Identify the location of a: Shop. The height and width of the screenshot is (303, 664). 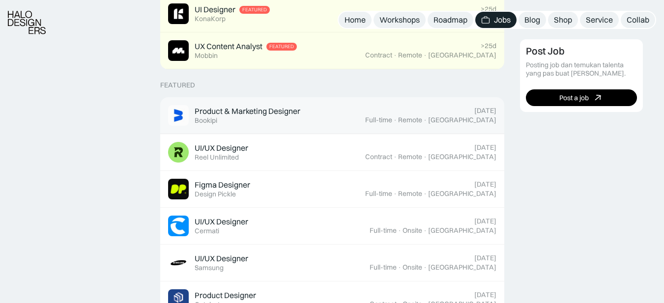
(563, 20).